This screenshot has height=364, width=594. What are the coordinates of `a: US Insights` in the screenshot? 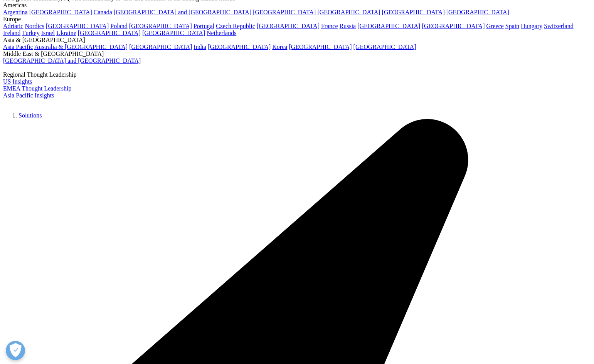 It's located at (17, 81).